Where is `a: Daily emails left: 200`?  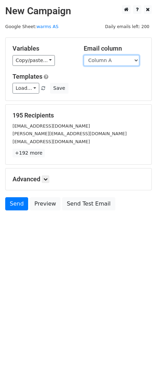 a: Daily emails left: 200 is located at coordinates (127, 26).